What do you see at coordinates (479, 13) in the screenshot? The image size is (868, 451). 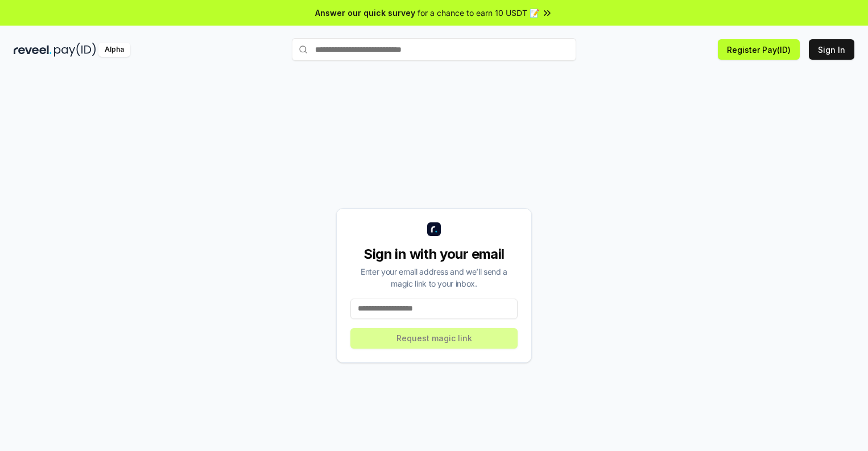 I see `span: for a chance to earn 10 USDT 📝` at bounding box center [479, 13].